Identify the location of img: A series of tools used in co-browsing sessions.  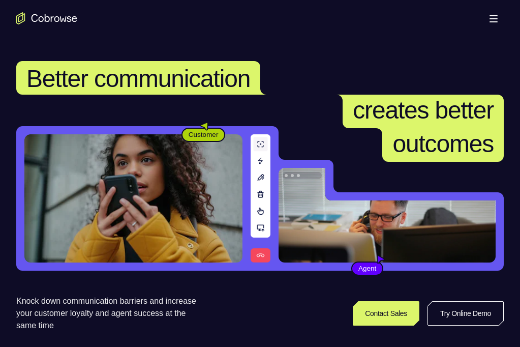
(260, 198).